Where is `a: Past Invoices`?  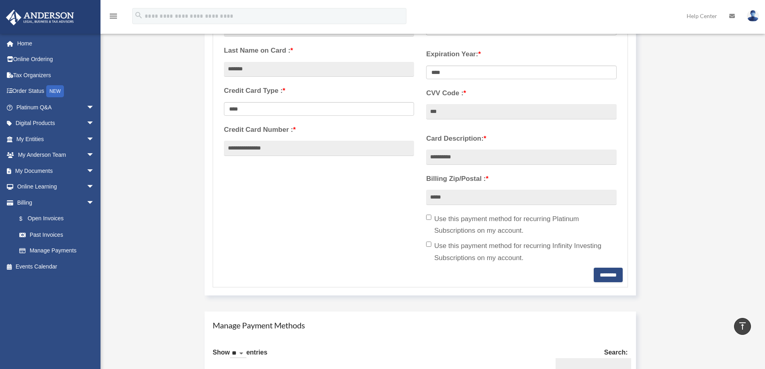
a: Past Invoices is located at coordinates (59, 235).